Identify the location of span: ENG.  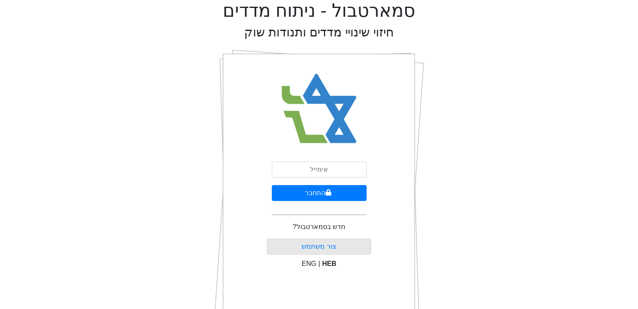
(308, 264).